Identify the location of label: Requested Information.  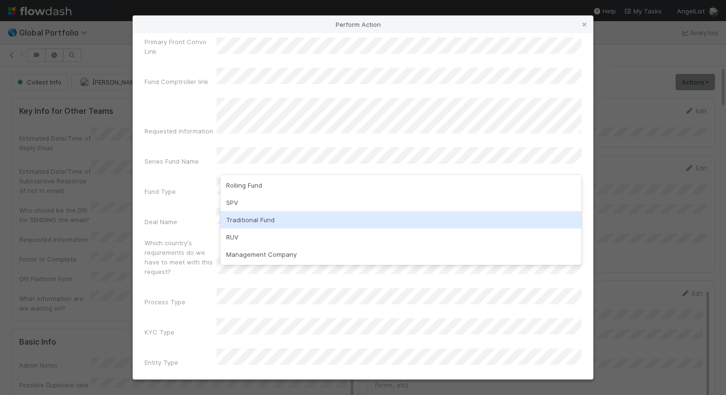
(179, 131).